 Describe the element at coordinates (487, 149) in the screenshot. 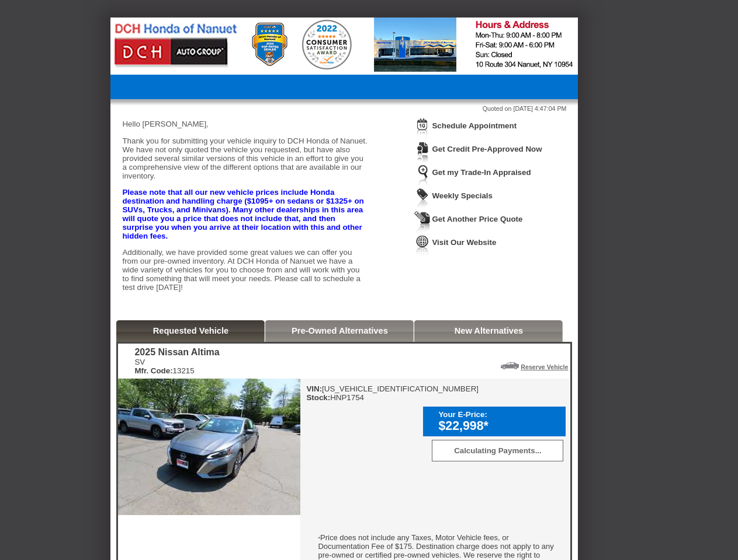

I see `a: Get Credit Pre-Approved Now` at that location.